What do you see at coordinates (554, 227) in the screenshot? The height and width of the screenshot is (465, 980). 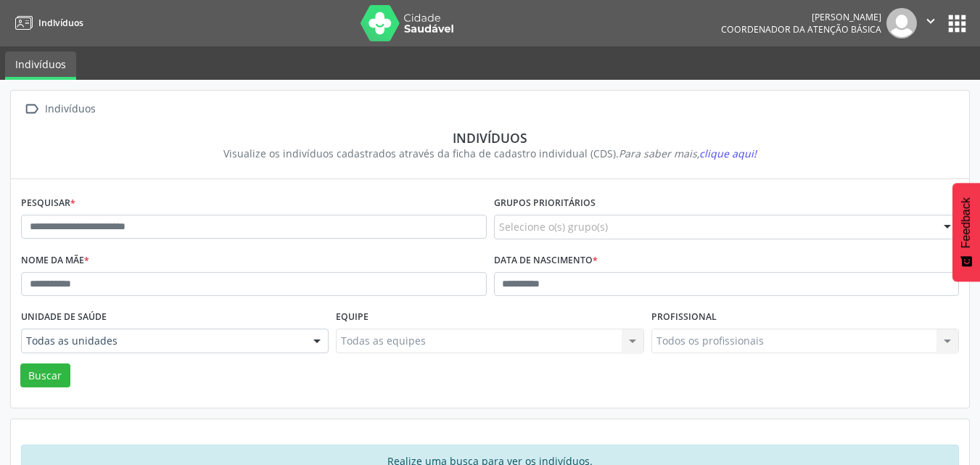 I see `span: Selecione o(s) grupo(s)` at bounding box center [554, 227].